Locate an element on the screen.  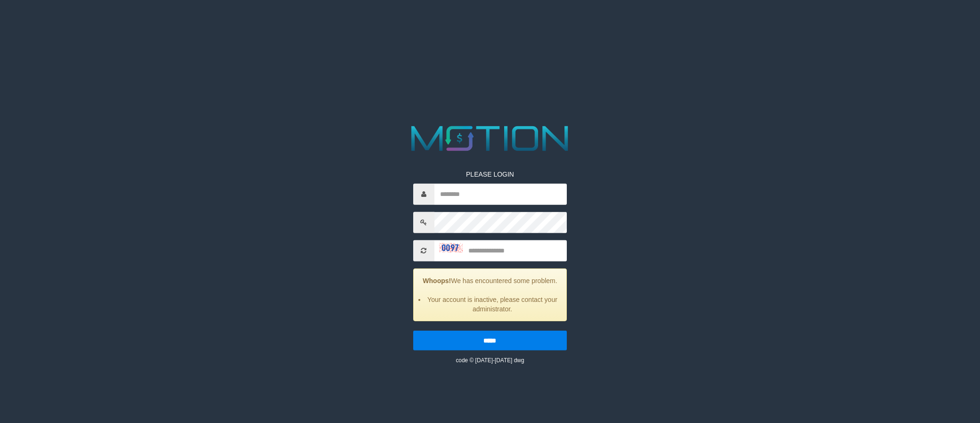
p: PLEASE LOGIN is located at coordinates (490, 174).